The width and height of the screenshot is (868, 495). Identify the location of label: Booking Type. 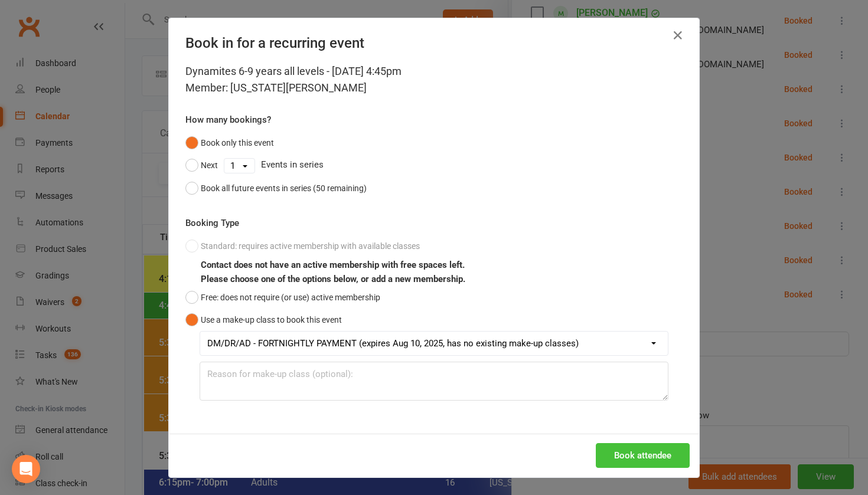
(212, 223).